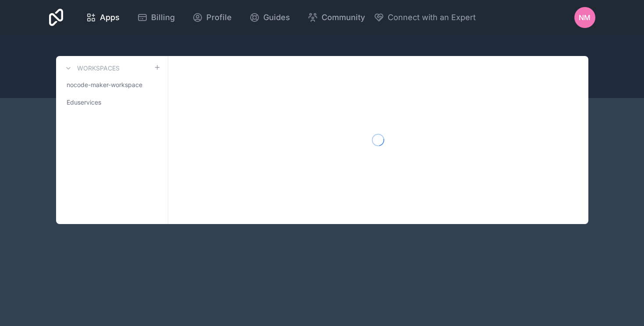  Describe the element at coordinates (84, 103) in the screenshot. I see `span: Eduservices` at that location.